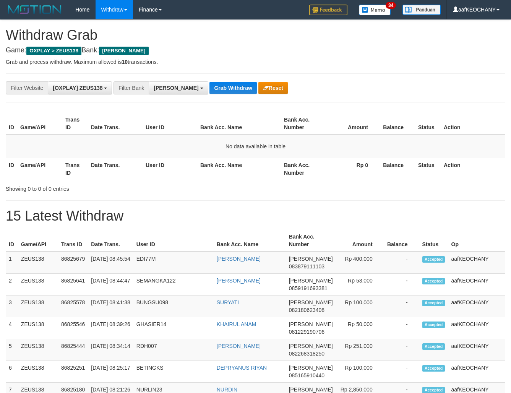 This screenshot has height=393, width=511. What do you see at coordinates (174, 372) in the screenshot?
I see `td: BETINGKS` at bounding box center [174, 372].